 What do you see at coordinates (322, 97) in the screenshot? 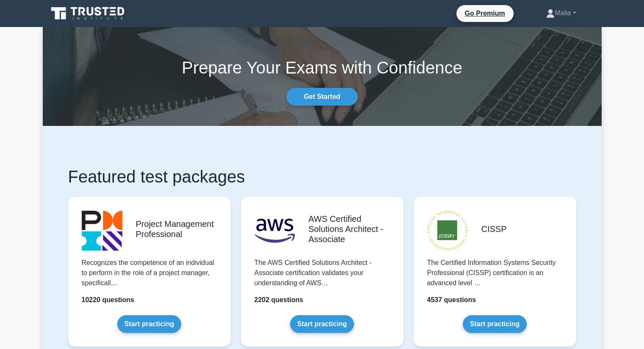
I see `a: Get Started` at bounding box center [322, 97].